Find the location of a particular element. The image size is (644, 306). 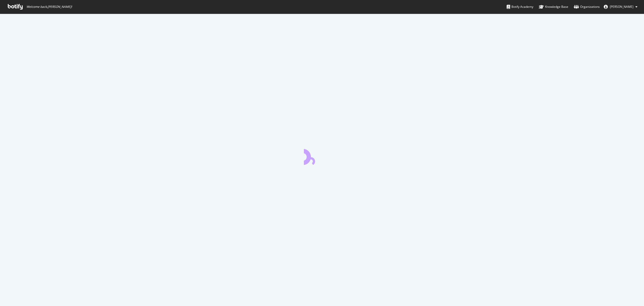

div: animation is located at coordinates (322, 156).